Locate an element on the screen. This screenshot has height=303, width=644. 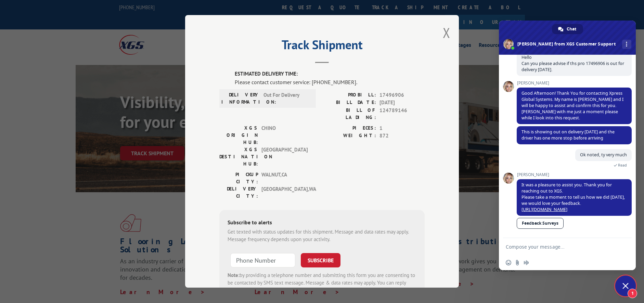
span: 17496906 is located at coordinates (402, 95).